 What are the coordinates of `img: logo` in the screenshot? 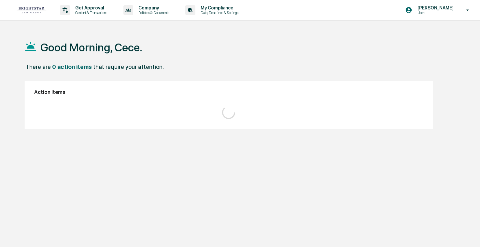 It's located at (31, 10).